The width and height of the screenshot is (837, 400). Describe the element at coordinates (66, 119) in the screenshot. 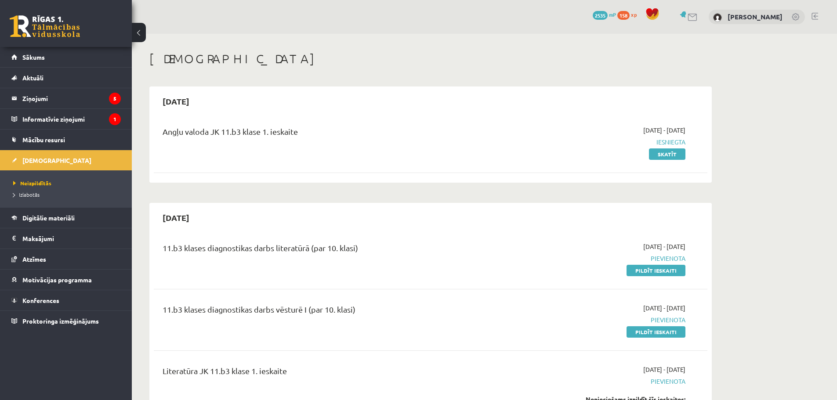

I see `a: Informatīvie ziņojumi1` at that location.